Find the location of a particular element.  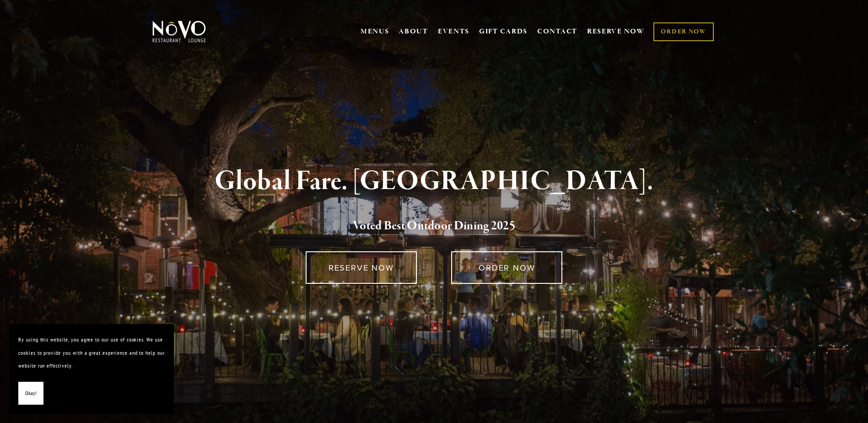

a: GIFT CARDS is located at coordinates (504, 31).